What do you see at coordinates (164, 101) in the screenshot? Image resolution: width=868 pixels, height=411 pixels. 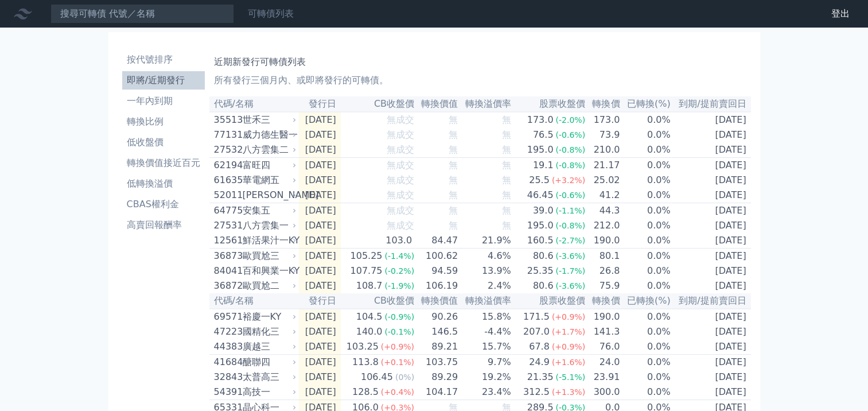 I see `a: 一年內到期` at bounding box center [164, 101].